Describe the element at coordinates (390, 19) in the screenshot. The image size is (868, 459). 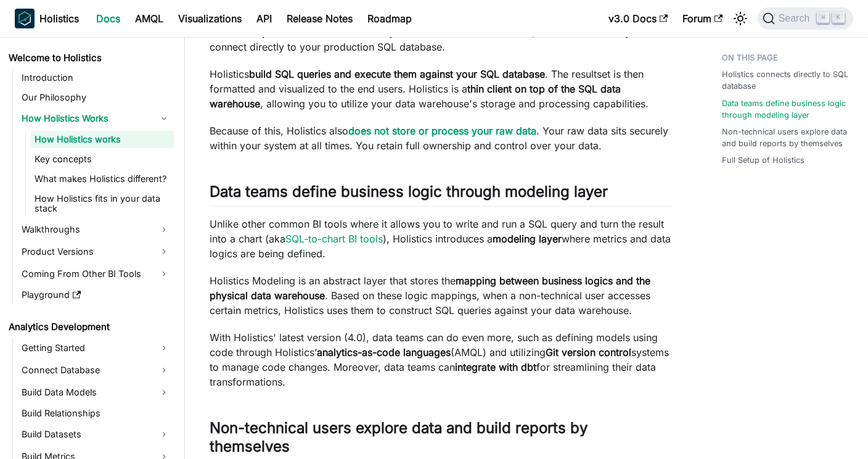
I see `a: Roadmap` at that location.